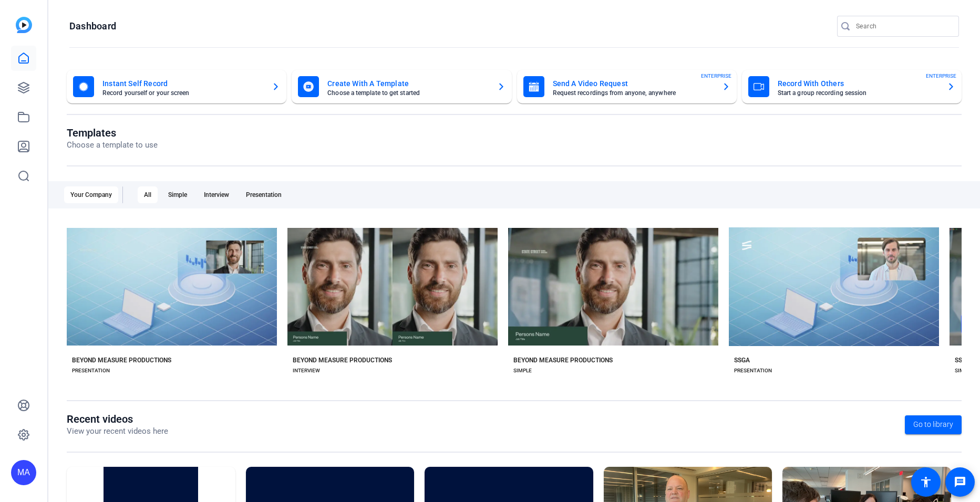  Describe the element at coordinates (933, 424) in the screenshot. I see `a: Go to library` at that location.